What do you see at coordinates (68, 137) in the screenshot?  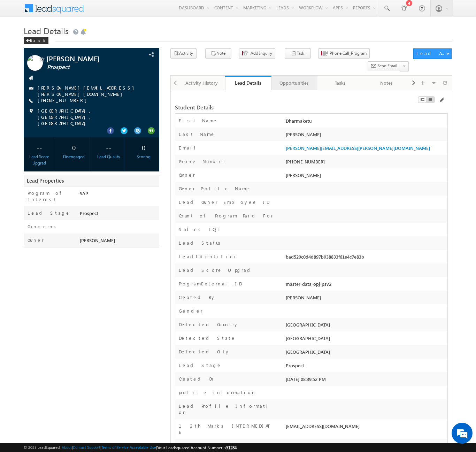 I see `textarea: Type your message and hit 'Enter'` at bounding box center [68, 137].